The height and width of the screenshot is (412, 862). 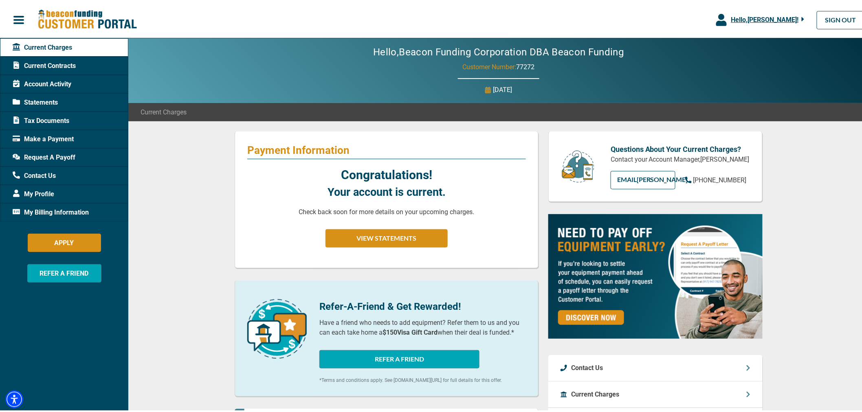 I want to click on span: Make a Payment, so click(x=43, y=138).